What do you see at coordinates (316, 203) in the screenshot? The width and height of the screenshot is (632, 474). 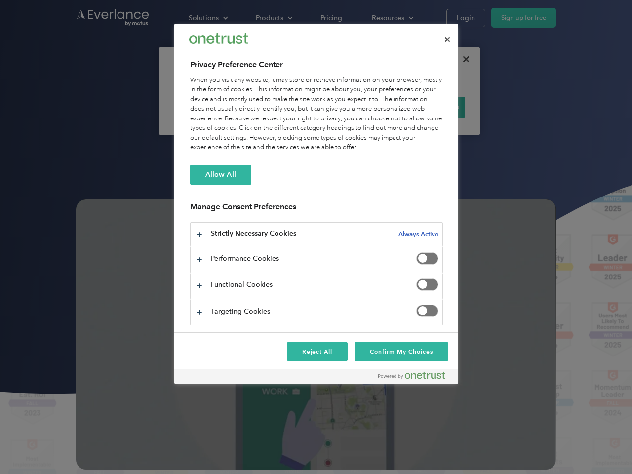 I see `div: Privacy Preference Center` at bounding box center [316, 203].